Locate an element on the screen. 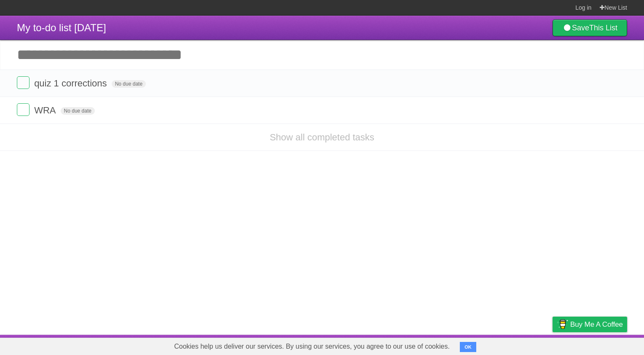  a: Show all completed tasks is located at coordinates (322, 137).